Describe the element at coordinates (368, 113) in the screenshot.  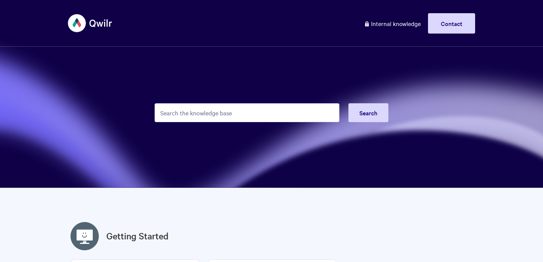
I see `span: Search` at that location.